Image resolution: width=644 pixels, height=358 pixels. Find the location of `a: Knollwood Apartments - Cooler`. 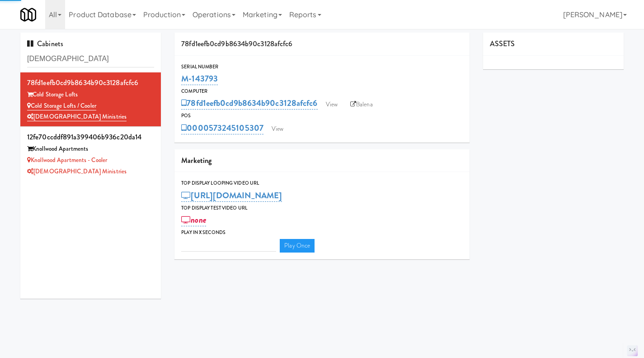

a: Knollwood Apartments - Cooler is located at coordinates (67, 160).